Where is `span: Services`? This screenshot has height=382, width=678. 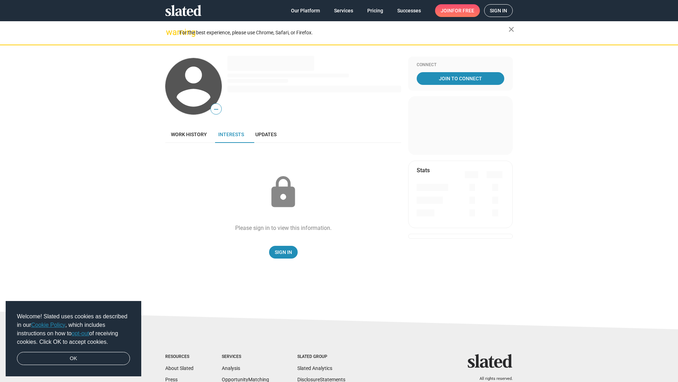
span: Services is located at coordinates (344, 11).